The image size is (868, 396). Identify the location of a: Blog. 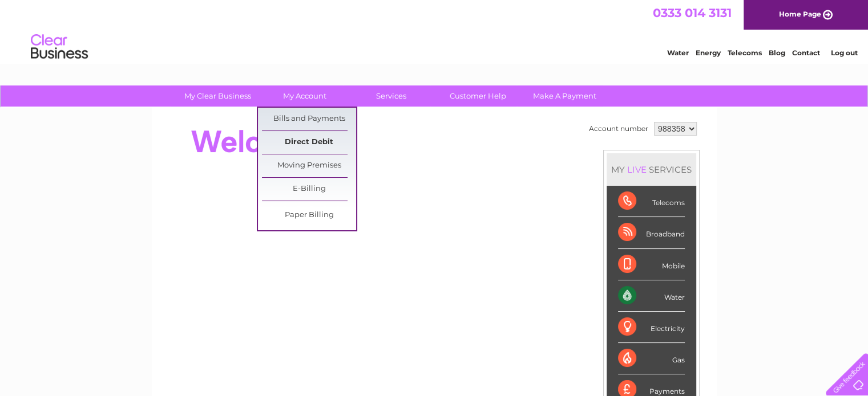
(777, 52).